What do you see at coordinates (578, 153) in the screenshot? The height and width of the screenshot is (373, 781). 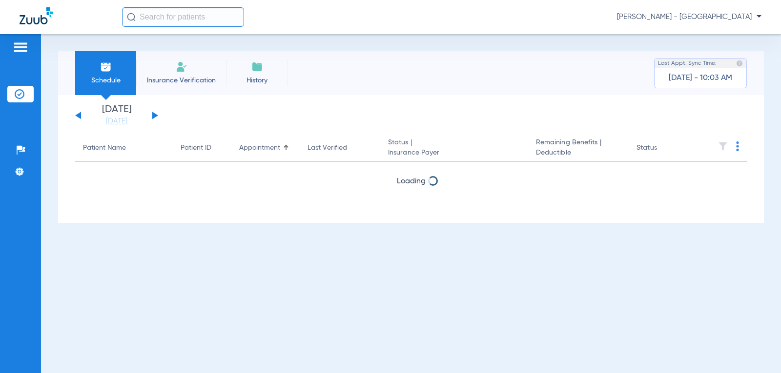 I see `span: Deductible` at bounding box center [578, 153].